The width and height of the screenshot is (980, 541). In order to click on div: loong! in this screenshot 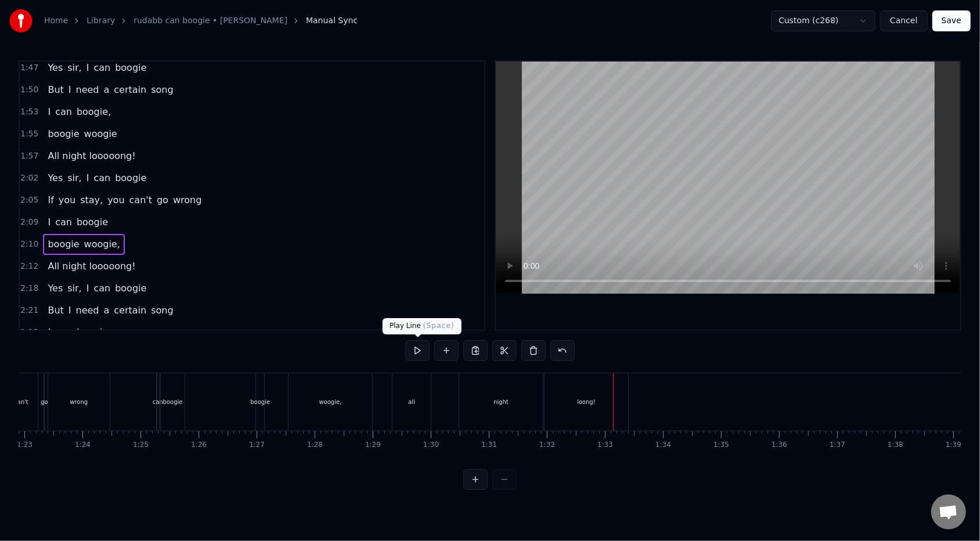, I will do `click(587, 402)`.